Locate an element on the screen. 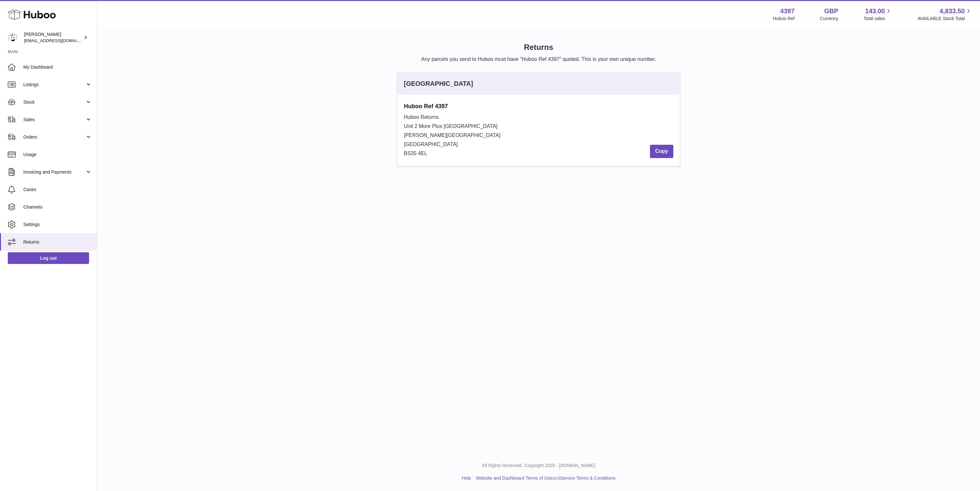  span: 4,833.50 is located at coordinates (952, 11).